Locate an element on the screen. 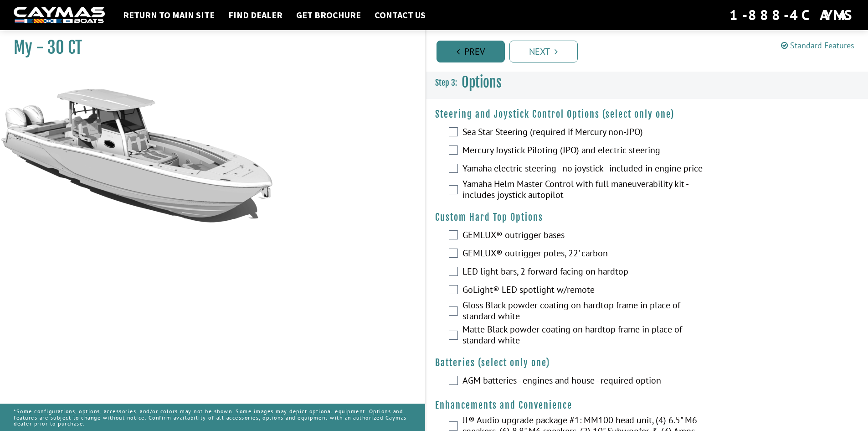 This screenshot has height=431, width=868. h4: Steering and Joystick Control Options (select only one) is located at coordinates (647, 114).